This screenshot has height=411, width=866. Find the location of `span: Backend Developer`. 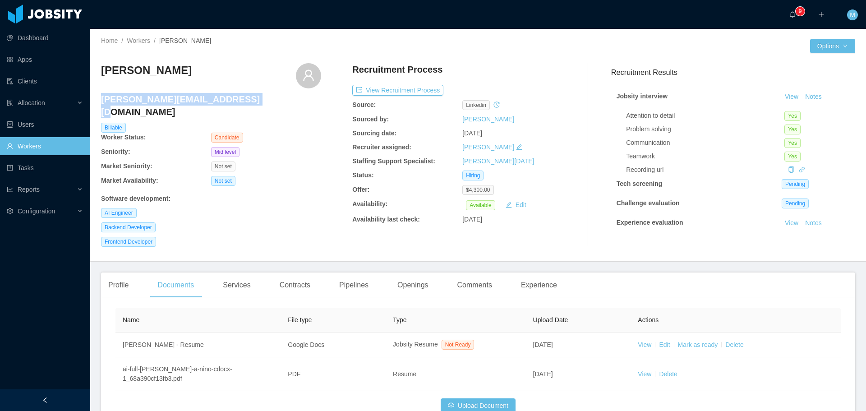

span: Backend Developer is located at coordinates (128, 227).